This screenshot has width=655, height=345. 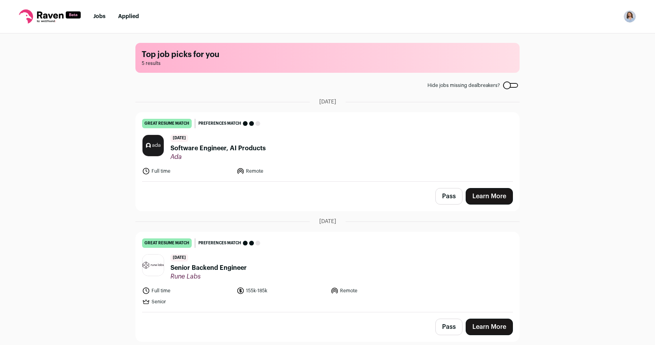 What do you see at coordinates (464, 85) in the screenshot?
I see `span: Hide jobs missing dealbreakers?` at bounding box center [464, 85].